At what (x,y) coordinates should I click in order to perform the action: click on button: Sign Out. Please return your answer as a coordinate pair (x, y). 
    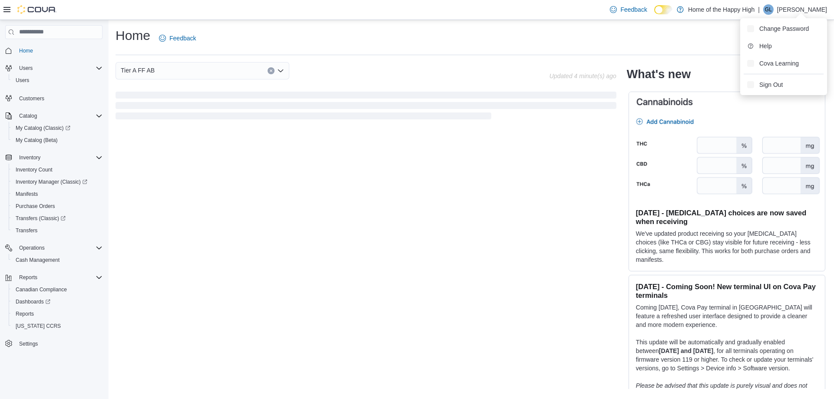
    Looking at the image, I should click on (783, 85).